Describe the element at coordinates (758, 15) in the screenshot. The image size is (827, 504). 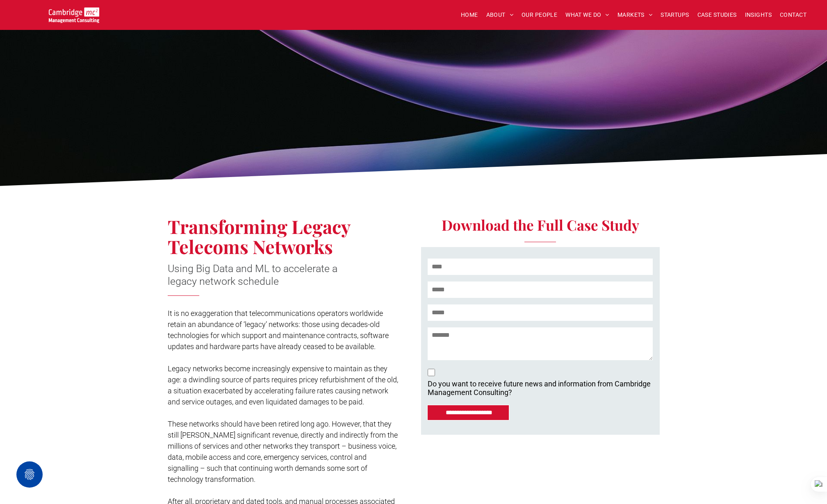
I see `a: INSIGHTS` at that location.